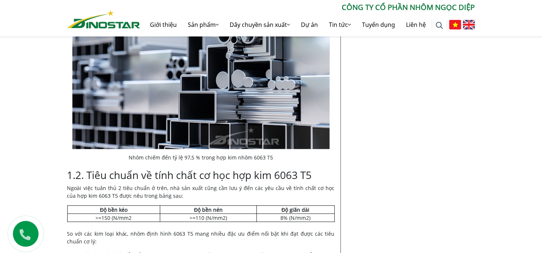  What do you see at coordinates (341, 25) in the screenshot?
I see `a: Tin tức` at bounding box center [341, 25].